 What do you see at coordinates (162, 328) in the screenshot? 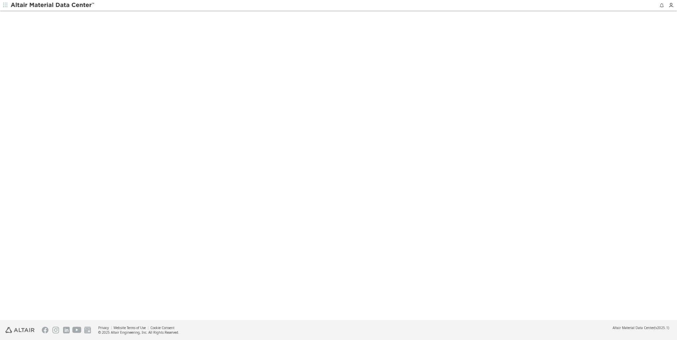
I see `a: Cookie Consent` at bounding box center [162, 328].